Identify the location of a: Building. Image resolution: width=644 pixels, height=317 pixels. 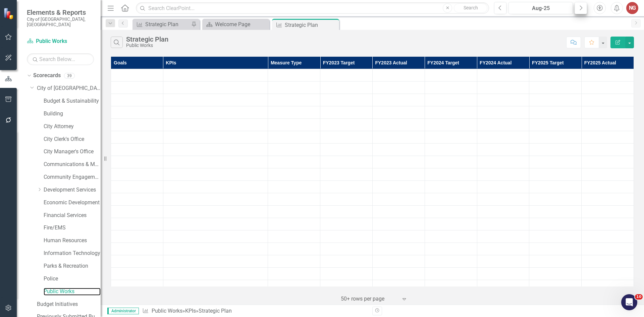
(72, 114).